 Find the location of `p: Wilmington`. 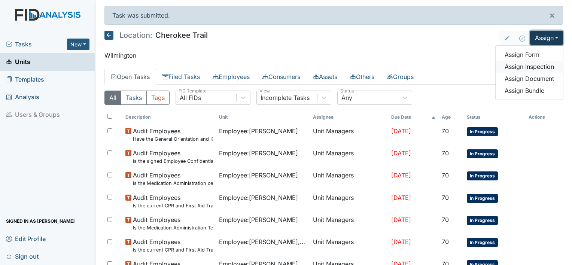

p: Wilmington is located at coordinates (333, 55).